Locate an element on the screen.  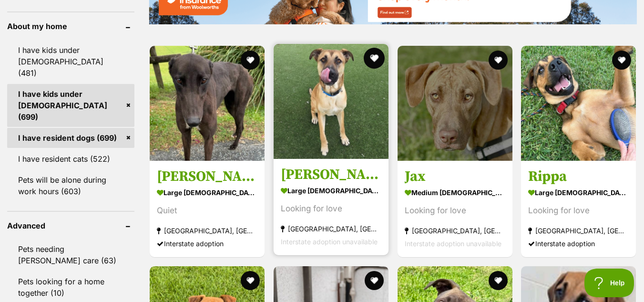
img: Jax - Staffordshire Terrier Dog is located at coordinates (455, 103).